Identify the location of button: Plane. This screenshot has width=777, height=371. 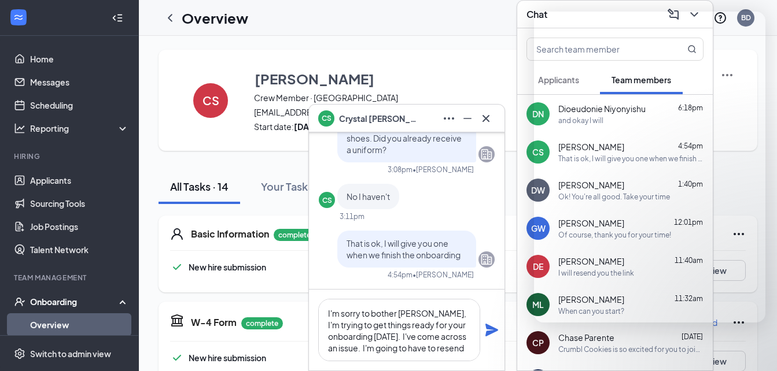
(492, 330).